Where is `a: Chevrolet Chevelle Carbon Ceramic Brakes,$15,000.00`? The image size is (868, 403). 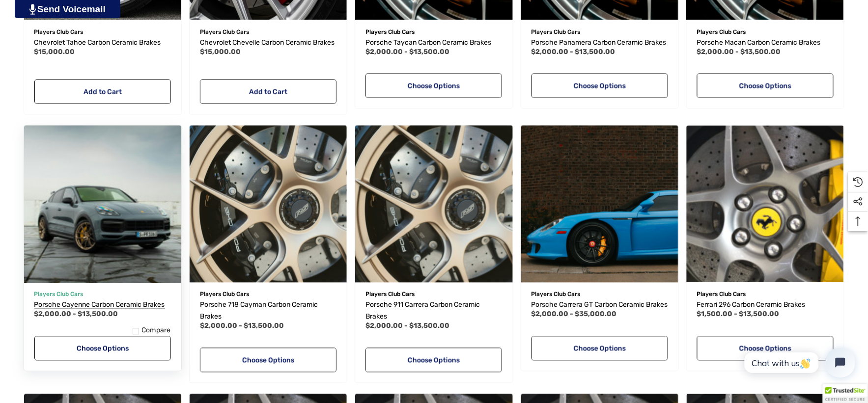
a: Chevrolet Chevelle Carbon Ceramic Brakes,$15,000.00 is located at coordinates (268, 43).